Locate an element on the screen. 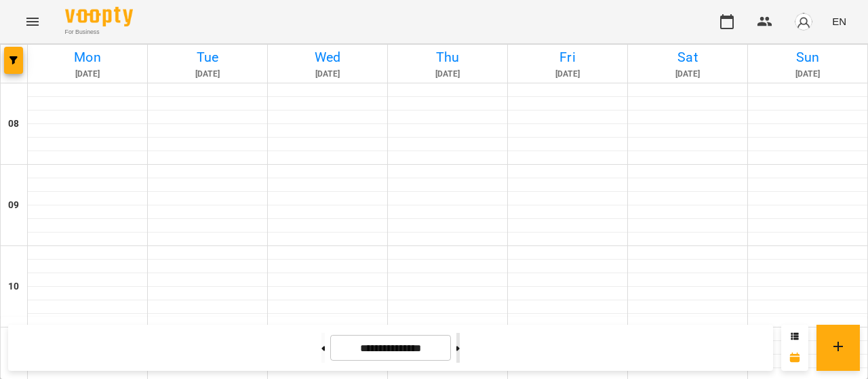 The width and height of the screenshot is (868, 379). h6: Tue is located at coordinates (208, 57).